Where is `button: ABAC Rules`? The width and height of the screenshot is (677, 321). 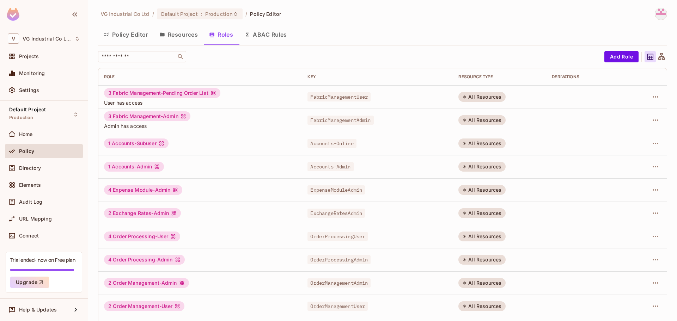 button: ABAC Rules is located at coordinates (265, 35).